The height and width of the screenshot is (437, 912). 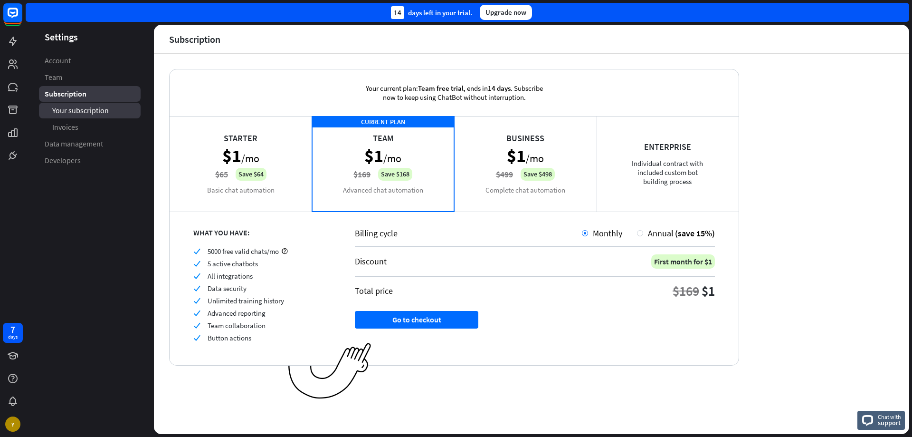 I want to click on span: support, so click(x=889, y=422).